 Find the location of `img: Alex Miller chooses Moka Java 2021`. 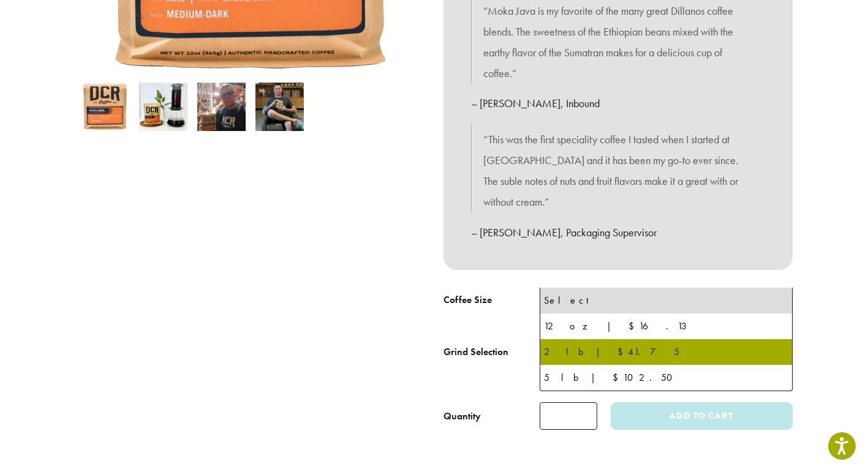

img: Alex Miller chooses Moka Java 2021 is located at coordinates (280, 107).